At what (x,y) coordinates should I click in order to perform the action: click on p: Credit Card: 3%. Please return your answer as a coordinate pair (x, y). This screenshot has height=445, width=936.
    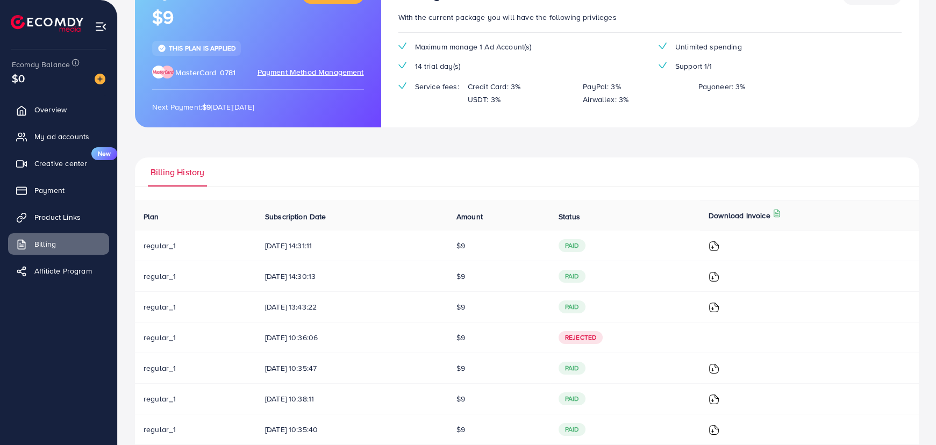
    Looking at the image, I should click on (494, 87).